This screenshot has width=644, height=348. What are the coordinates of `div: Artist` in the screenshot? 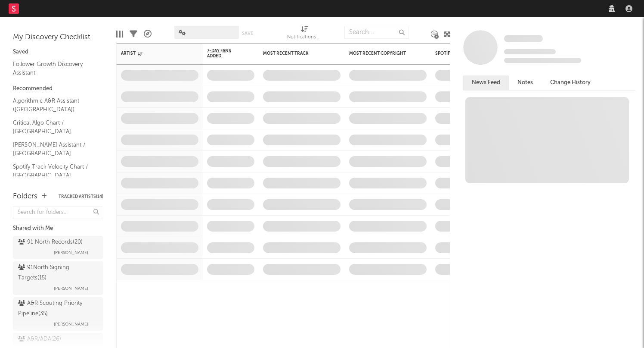 It's located at (153, 53).